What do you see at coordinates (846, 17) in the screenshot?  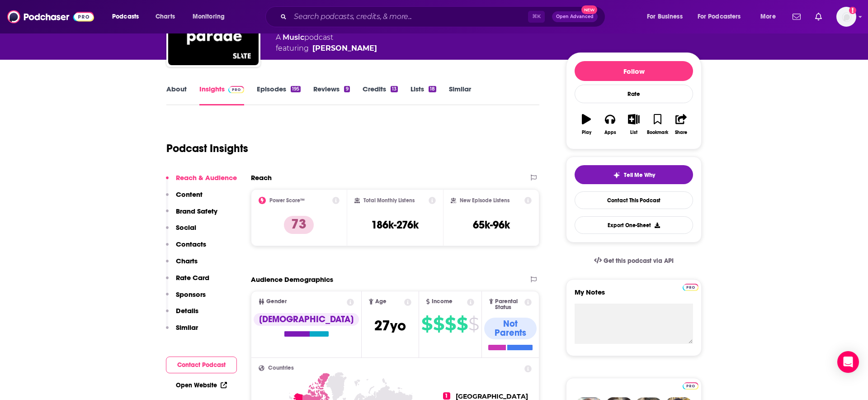 I see `img: User Profile` at bounding box center [846, 17].